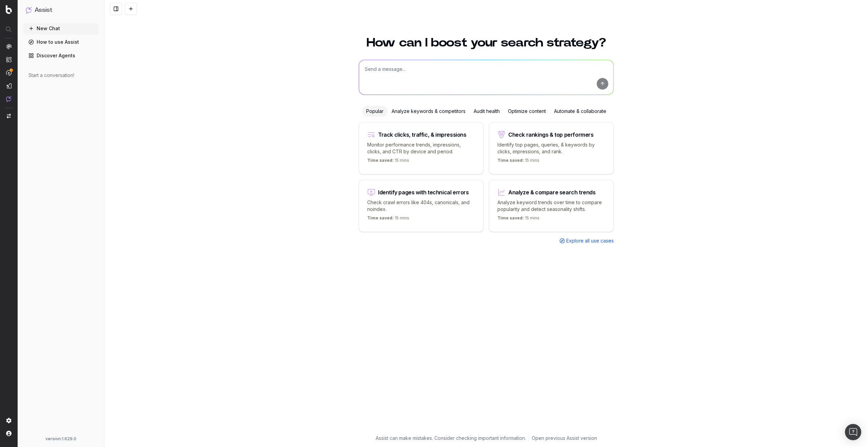  Describe the element at coordinates (9, 421) in the screenshot. I see `img: Setting` at that location.